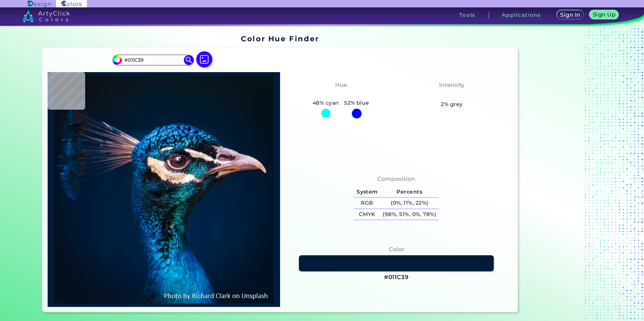  I want to click on h5: Sign In, so click(570, 15).